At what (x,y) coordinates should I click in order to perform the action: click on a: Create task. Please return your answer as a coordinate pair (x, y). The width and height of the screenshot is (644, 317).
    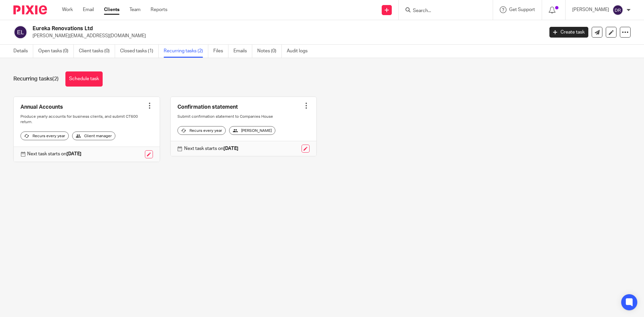
    Looking at the image, I should click on (569, 32).